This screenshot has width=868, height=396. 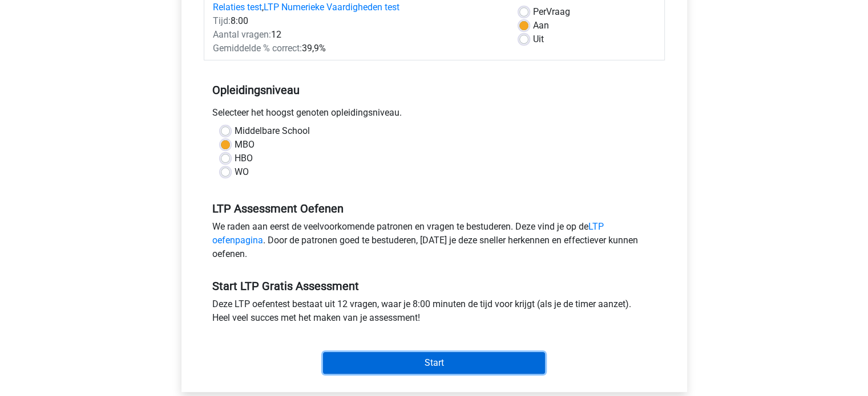 What do you see at coordinates (244, 158) in the screenshot?
I see `label: HBO` at bounding box center [244, 158].